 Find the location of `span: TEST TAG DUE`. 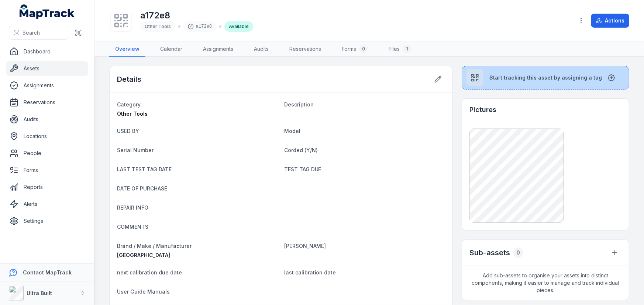

span: TEST TAG DUE is located at coordinates (303, 169).